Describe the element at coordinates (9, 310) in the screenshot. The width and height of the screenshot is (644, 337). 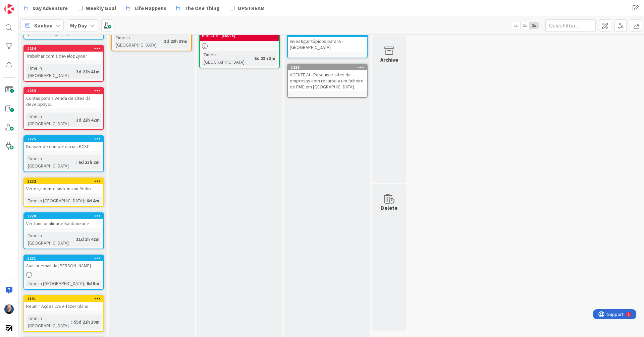
I see `img: Fg` at that location.